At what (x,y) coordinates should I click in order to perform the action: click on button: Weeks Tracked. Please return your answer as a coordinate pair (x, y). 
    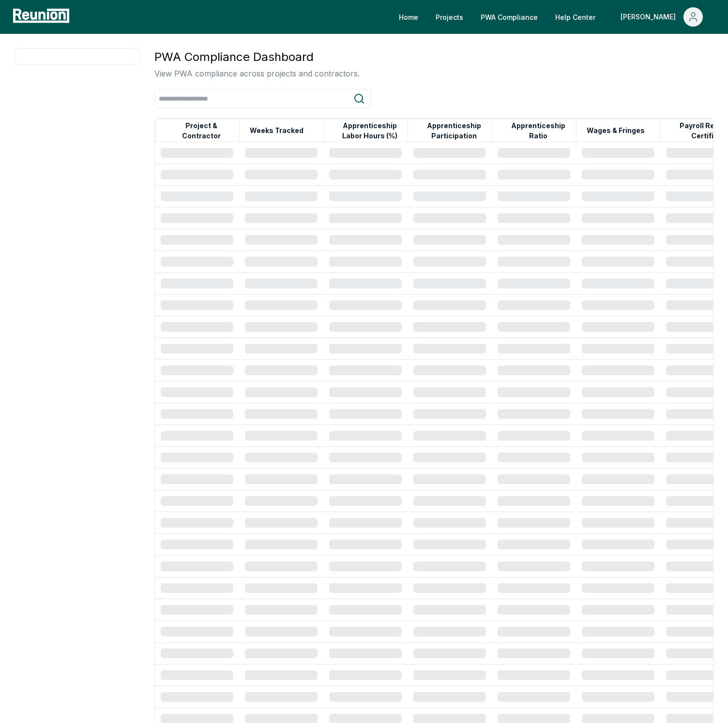
    Looking at the image, I should click on (276, 130).